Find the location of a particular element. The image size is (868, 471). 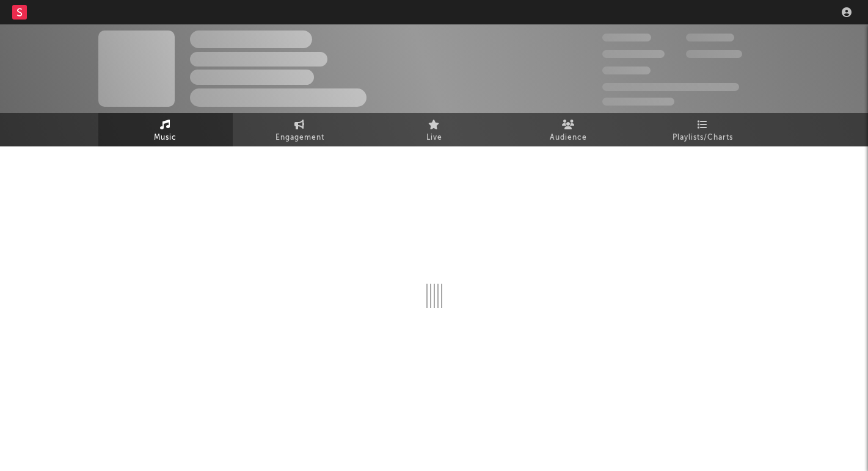

a: Live is located at coordinates (434, 129).